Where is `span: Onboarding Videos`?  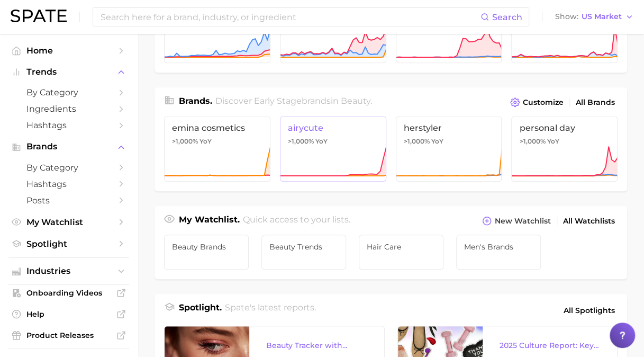
span: Onboarding Videos is located at coordinates (69, 293).